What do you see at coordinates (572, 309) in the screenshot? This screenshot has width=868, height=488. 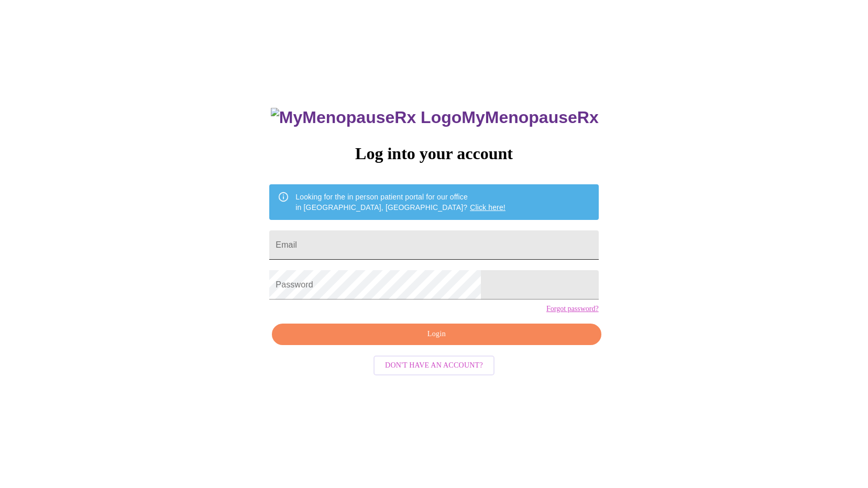 I see `a: Forgot password?` at bounding box center [572, 309].